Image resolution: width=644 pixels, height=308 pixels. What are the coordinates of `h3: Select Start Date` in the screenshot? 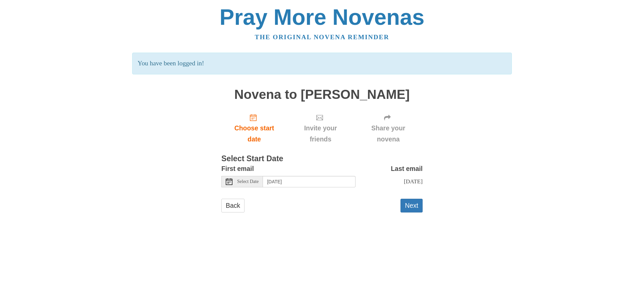 It's located at (322, 159).